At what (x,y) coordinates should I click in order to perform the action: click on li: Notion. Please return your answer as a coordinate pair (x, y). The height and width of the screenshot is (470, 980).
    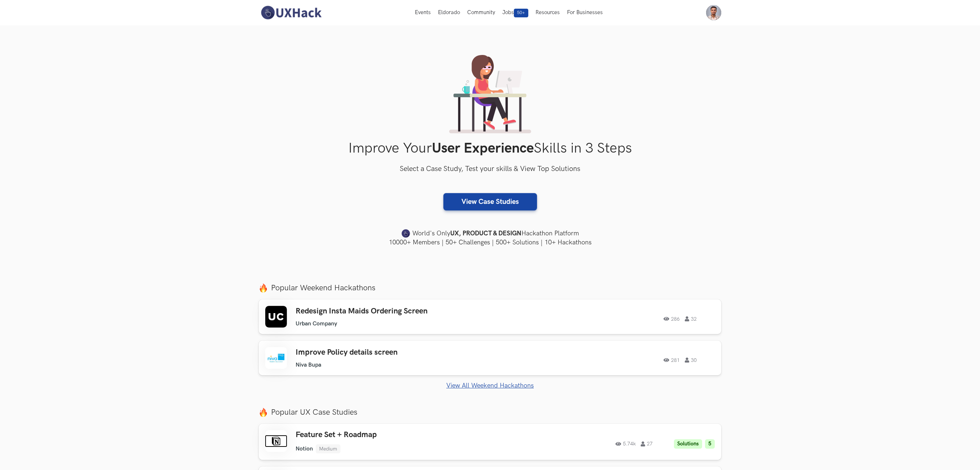
    Looking at the image, I should click on (304, 448).